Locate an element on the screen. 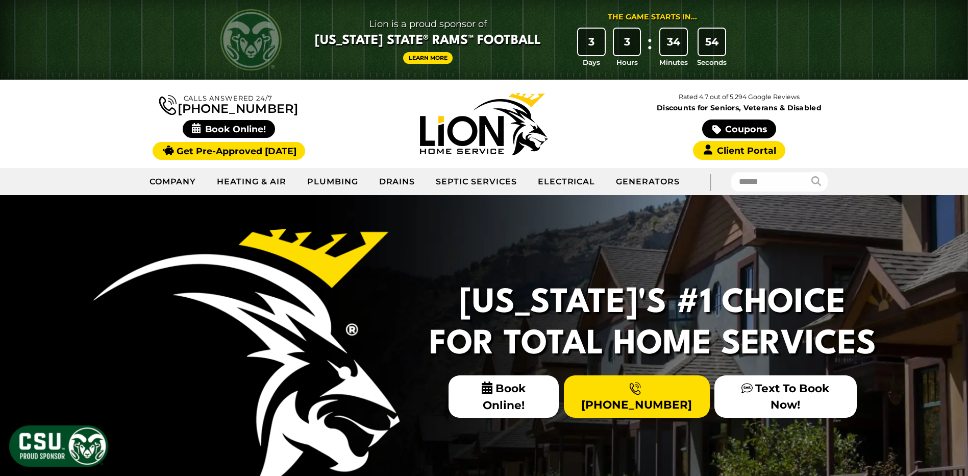 The height and width of the screenshot is (476, 968). div: The Game Starts in... is located at coordinates (652, 17).